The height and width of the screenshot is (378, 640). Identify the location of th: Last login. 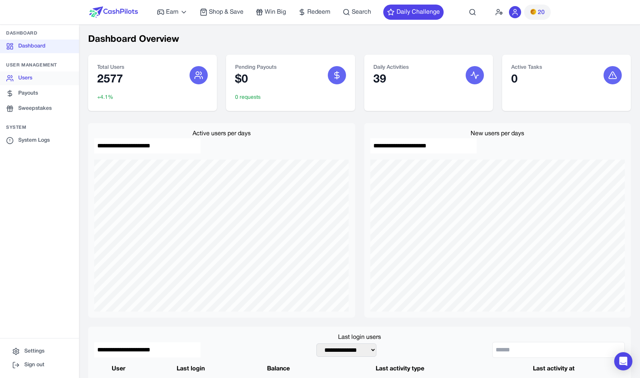
(191, 369).